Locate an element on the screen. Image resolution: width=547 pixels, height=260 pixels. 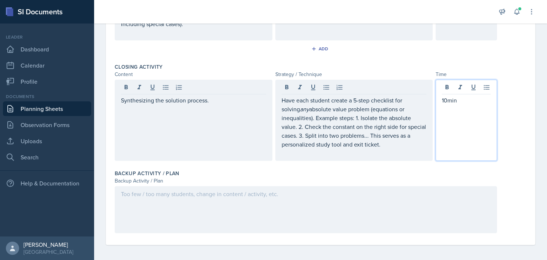
a: Dashboard is located at coordinates (47, 49).